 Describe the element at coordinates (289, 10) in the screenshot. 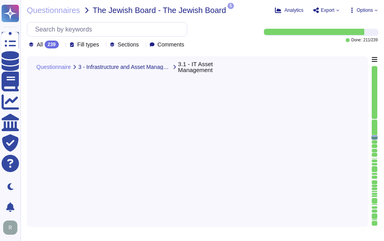

I see `button: Analytics` at that location.